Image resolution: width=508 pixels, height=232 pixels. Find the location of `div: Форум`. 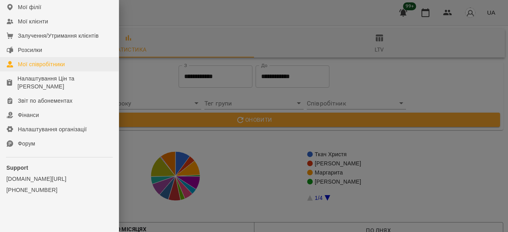

div: Форум is located at coordinates (27, 144).